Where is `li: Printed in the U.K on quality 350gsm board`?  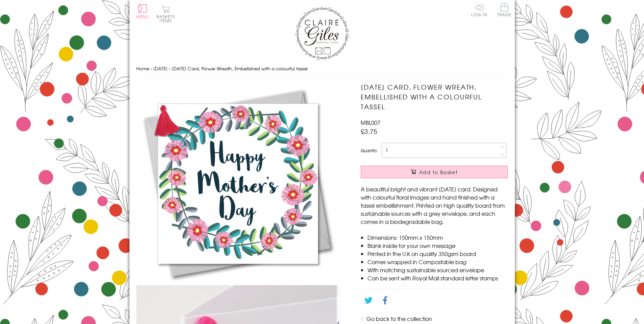 li: Printed in the U.K on quality 350gsm board is located at coordinates (437, 254).